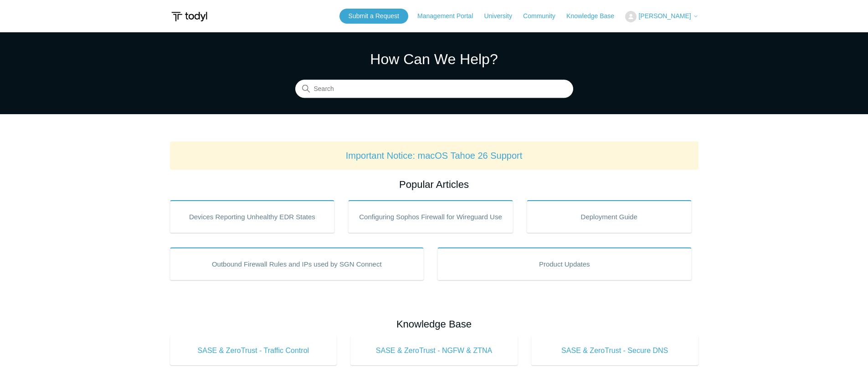 The image size is (868, 378). I want to click on h1: How Can We Help?, so click(434, 59).